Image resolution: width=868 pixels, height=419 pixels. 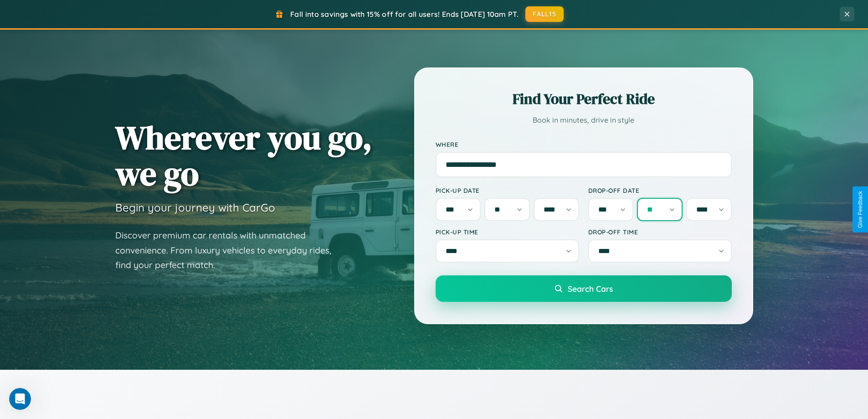 I want to click on label: Where, so click(x=584, y=144).